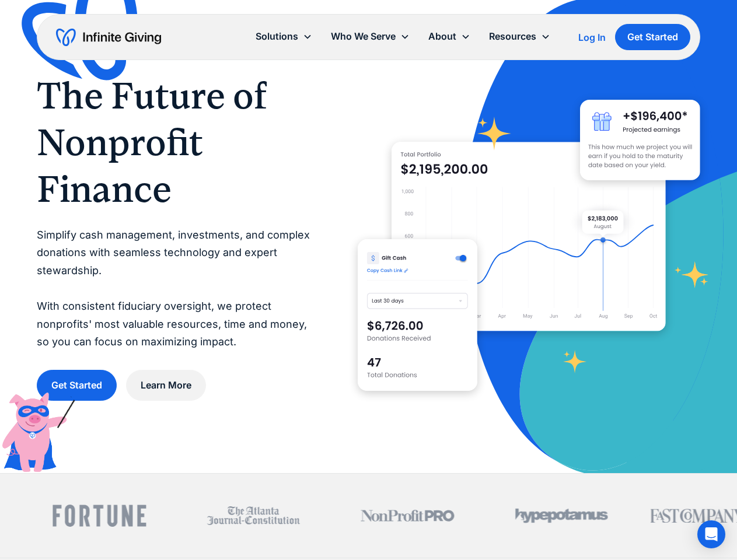 The image size is (737, 560). Describe the element at coordinates (174, 289) in the screenshot. I see `p: Simplify cash management, investments, and complex donations with seamless technology and expert ...` at that location.